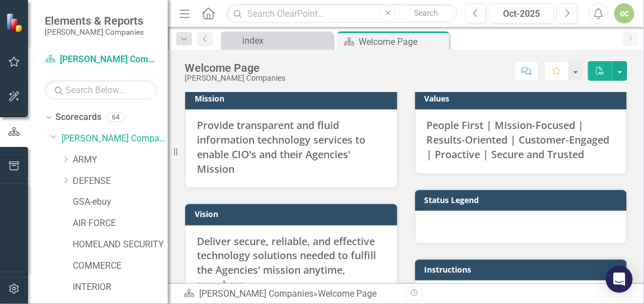 This screenshot has height=304, width=644. Describe the element at coordinates (120, 287) in the screenshot. I see `a: INTERIOR` at that location.